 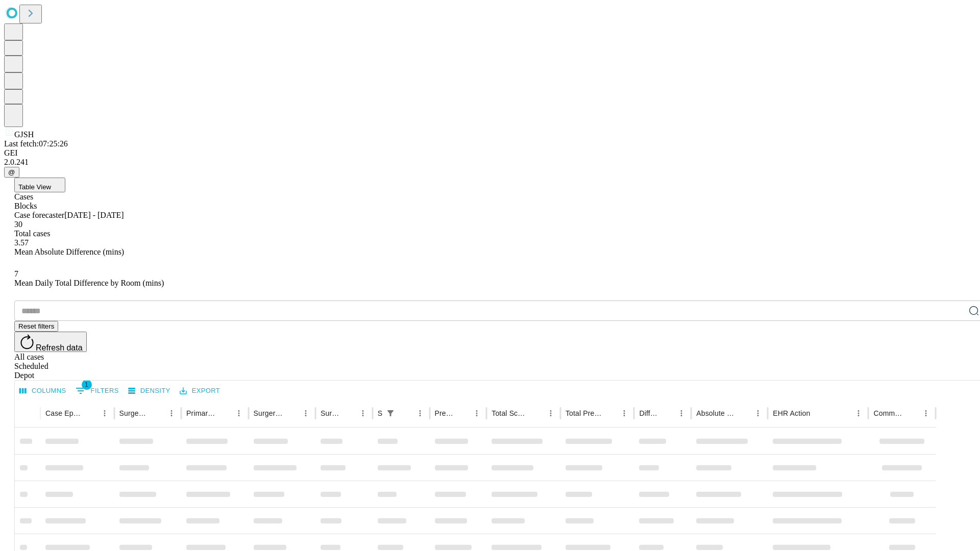 What do you see at coordinates (18, 224) in the screenshot?
I see `span: 30` at bounding box center [18, 224].